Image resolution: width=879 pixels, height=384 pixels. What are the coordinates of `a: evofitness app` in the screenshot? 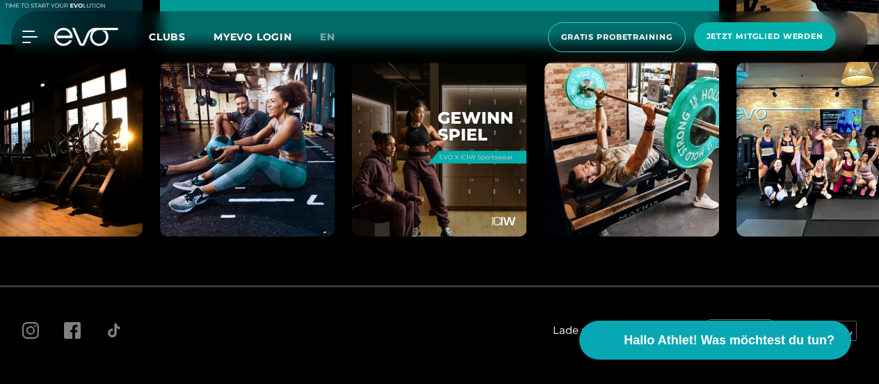 It's located at (740, 330).